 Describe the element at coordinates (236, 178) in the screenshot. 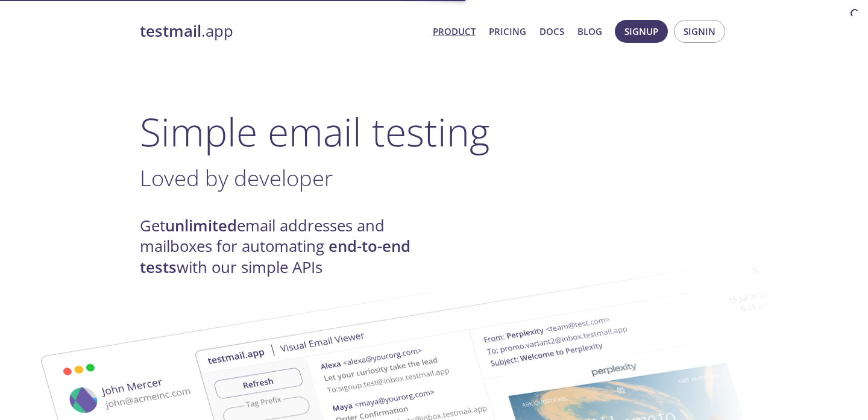

I see `span: Loved by developer` at that location.